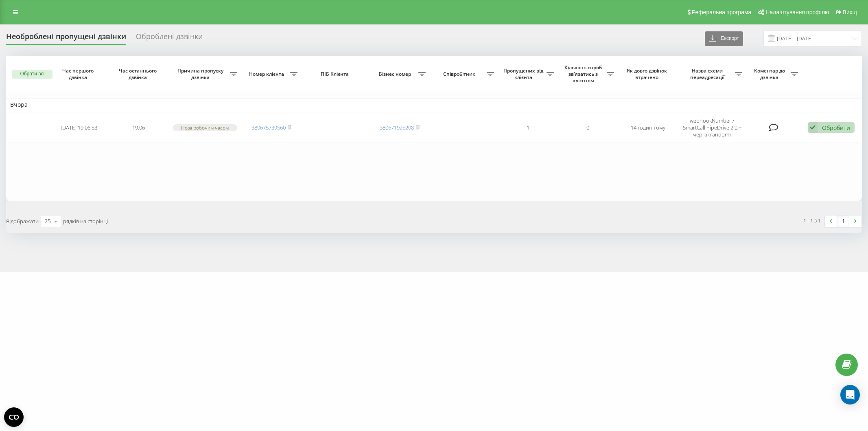 This screenshot has height=431, width=868. Describe the element at coordinates (812, 220) in the screenshot. I see `div: 1 - 1 з 1` at that location.